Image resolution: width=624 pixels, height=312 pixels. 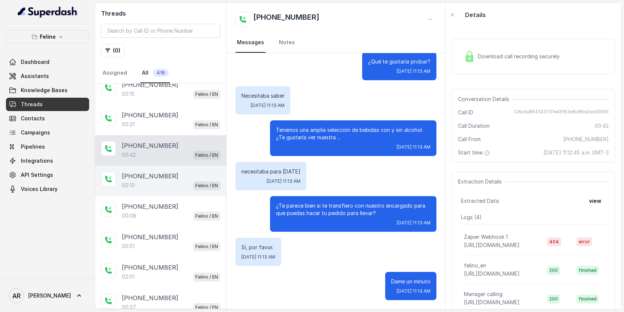 What do you see at coordinates (474, 126) in the screenshot?
I see `span: Call Duration` at bounding box center [474, 126].